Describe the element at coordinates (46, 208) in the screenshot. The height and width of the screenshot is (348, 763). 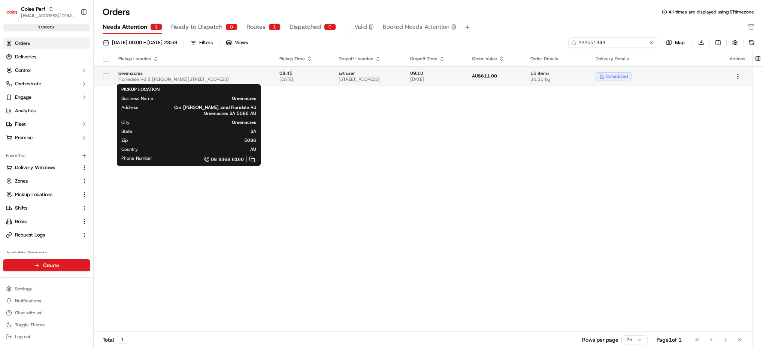
I see `button: Shifts` at that location.